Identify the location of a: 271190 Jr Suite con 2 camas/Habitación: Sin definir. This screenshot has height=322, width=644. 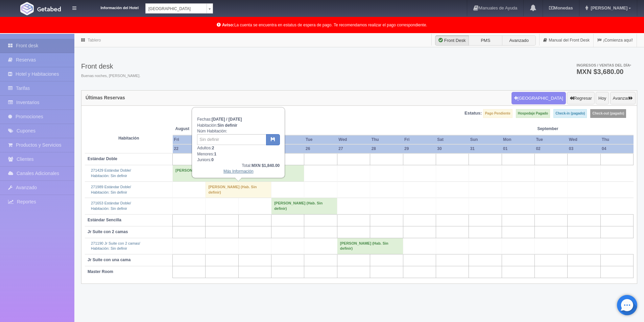
(116, 246).